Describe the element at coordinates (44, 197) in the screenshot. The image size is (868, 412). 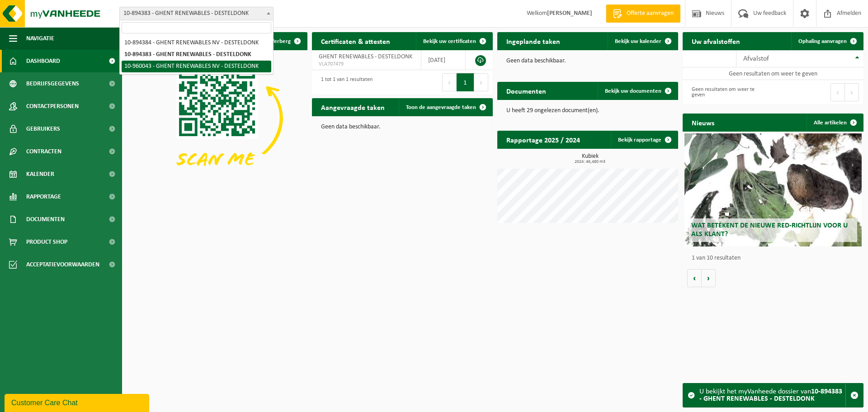
I see `span: Rapportage` at that location.